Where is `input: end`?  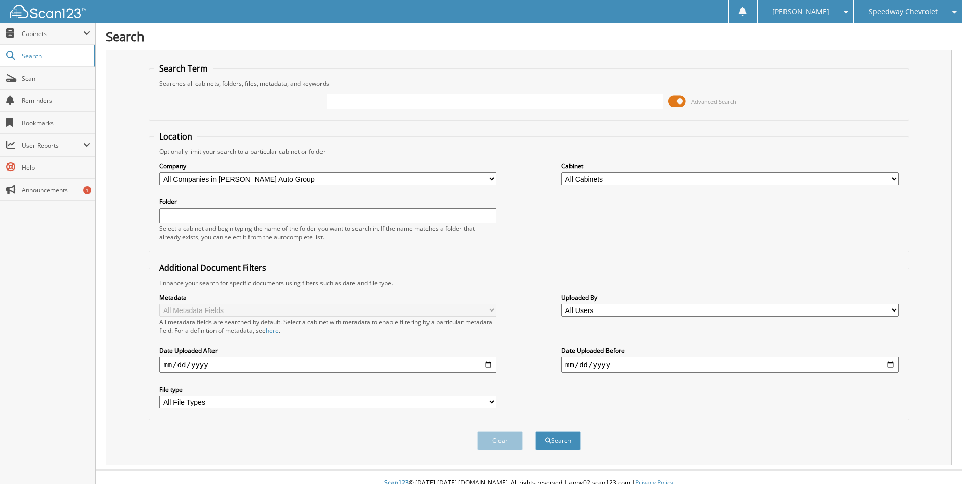
input: end is located at coordinates (730, 365).